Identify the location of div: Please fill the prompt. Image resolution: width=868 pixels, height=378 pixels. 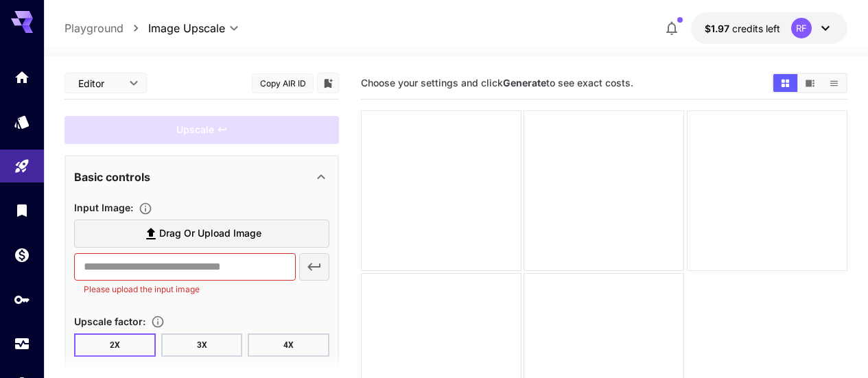
(201, 130).